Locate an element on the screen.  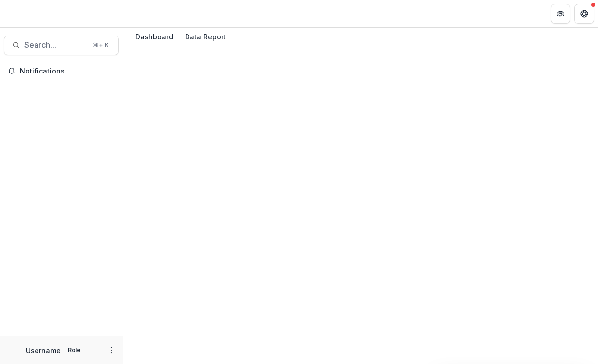
span: Notifications is located at coordinates (67, 71).